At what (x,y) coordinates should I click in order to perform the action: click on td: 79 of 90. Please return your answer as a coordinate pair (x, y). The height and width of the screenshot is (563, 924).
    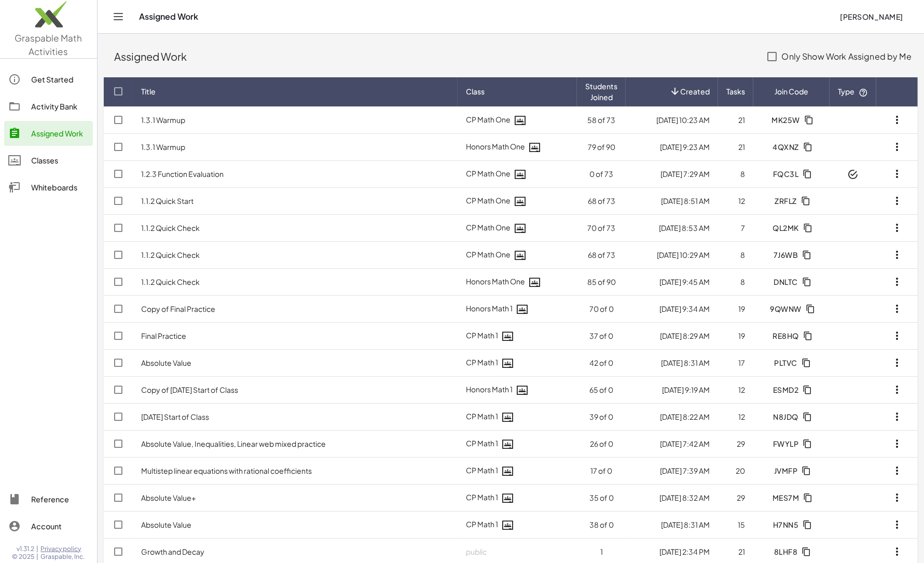
    Looking at the image, I should click on (602, 147).